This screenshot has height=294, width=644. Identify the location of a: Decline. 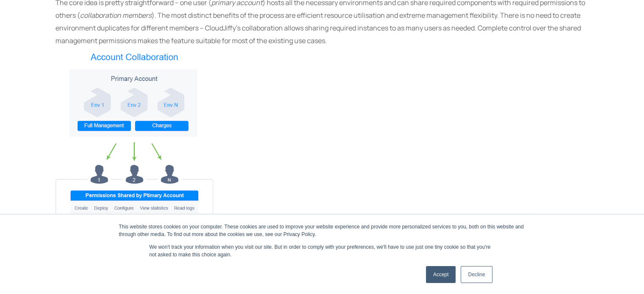
(477, 275).